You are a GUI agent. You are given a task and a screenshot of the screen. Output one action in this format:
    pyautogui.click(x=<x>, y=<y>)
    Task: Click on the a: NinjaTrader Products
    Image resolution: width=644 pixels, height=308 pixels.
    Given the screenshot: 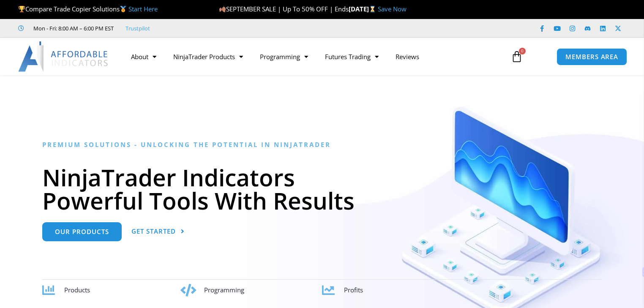 What is the action you would take?
    pyautogui.click(x=208, y=56)
    